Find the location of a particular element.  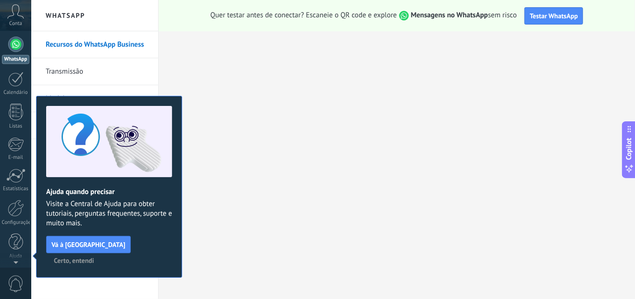

li: Modelos is located at coordinates (95, 99).